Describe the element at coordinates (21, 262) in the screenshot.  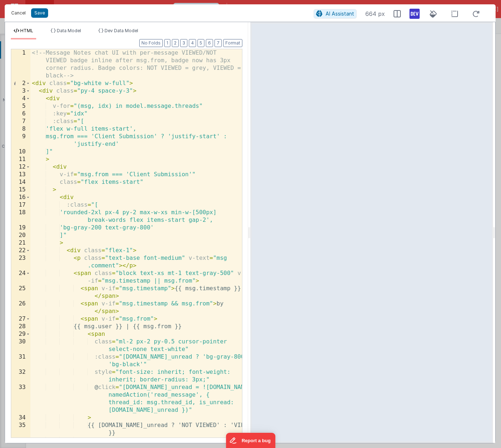
I see `div: 23` at that location.